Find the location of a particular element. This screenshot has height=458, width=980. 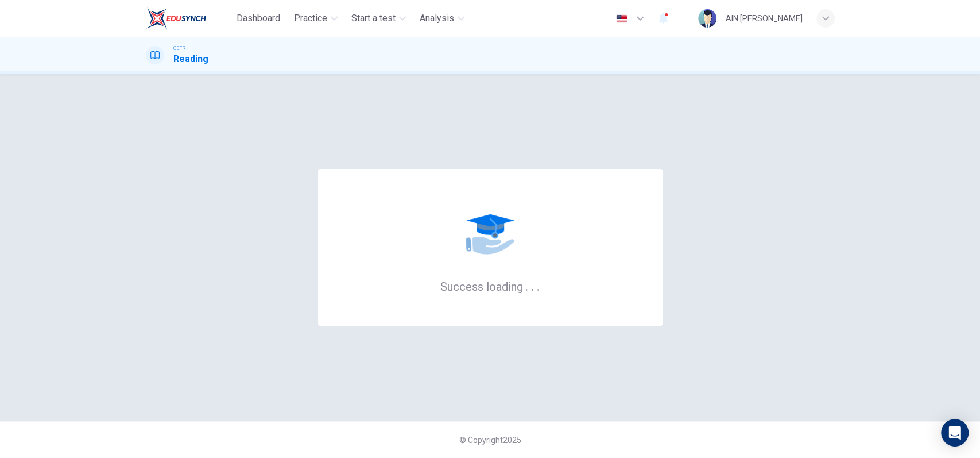

span: Practice is located at coordinates (311, 18).